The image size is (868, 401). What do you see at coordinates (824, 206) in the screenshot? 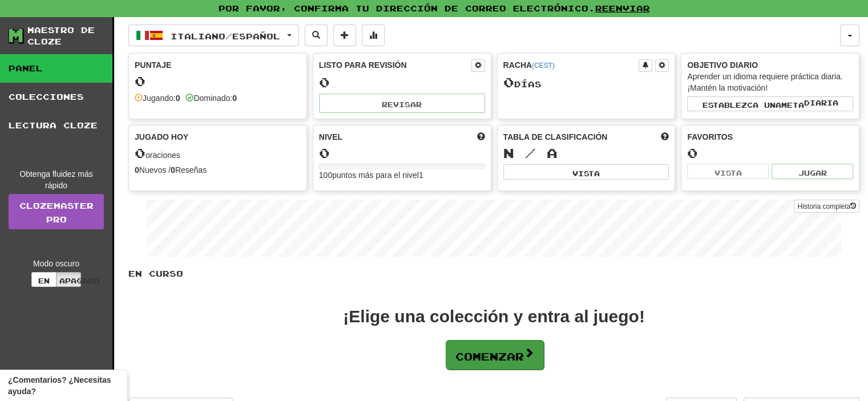
I see `font: Historia completa` at bounding box center [824, 206].